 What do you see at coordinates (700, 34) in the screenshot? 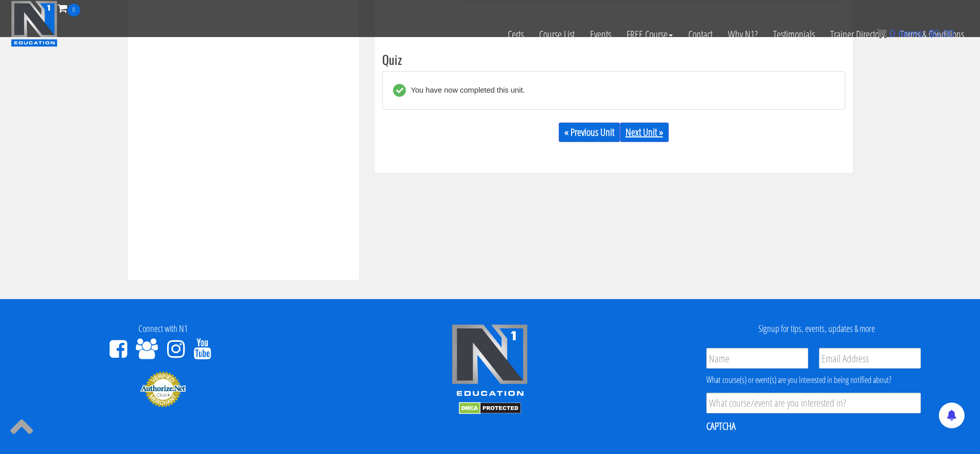
I see `a: Contact` at bounding box center [700, 34].